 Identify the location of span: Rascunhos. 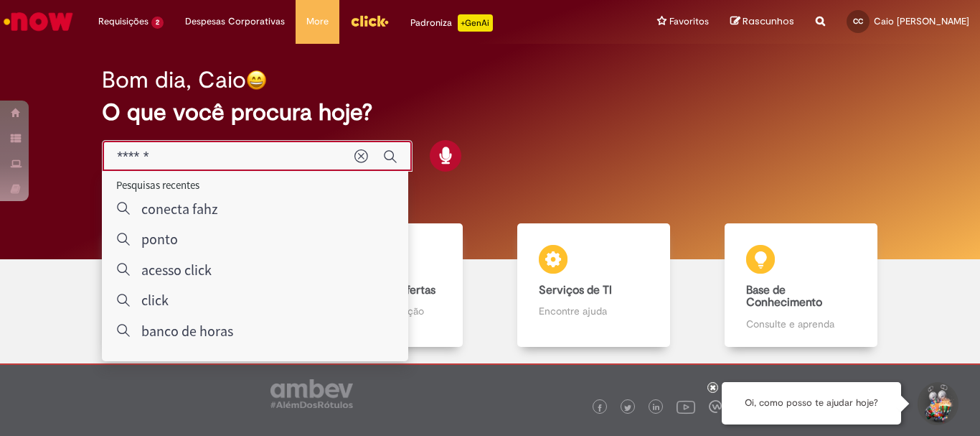
(768, 21).